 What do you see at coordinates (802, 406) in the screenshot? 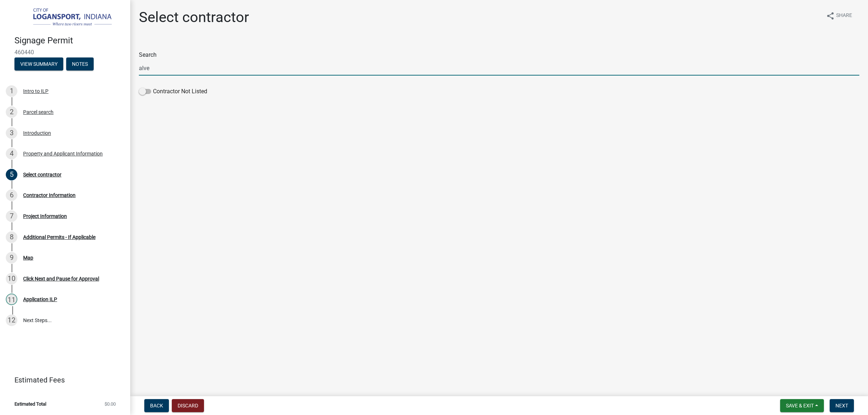
I see `button: Save & Exit` at bounding box center [802, 406].